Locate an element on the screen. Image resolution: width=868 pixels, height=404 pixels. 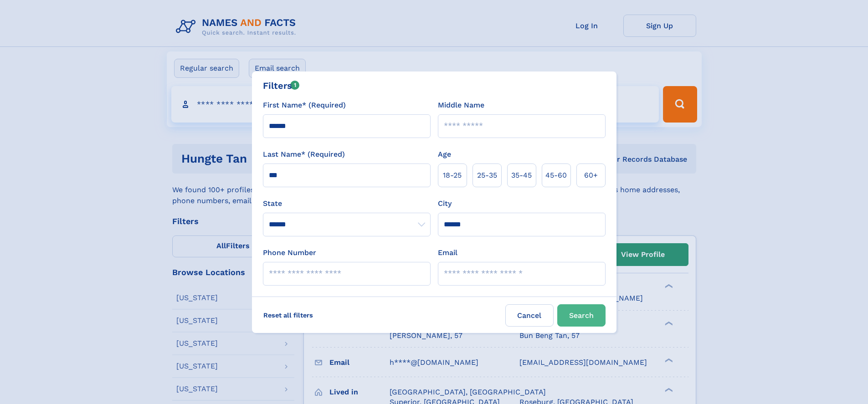
label: Age is located at coordinates (444, 155).